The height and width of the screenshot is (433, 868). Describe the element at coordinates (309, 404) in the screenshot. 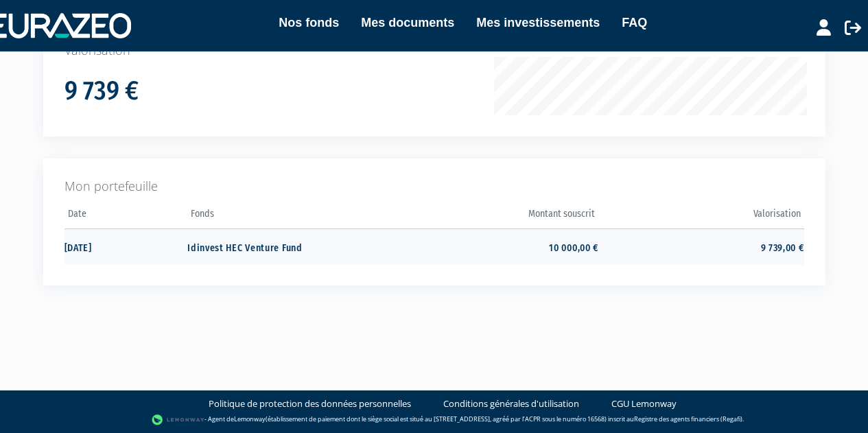

I see `a: Politique de protection des données personnelles` at that location.